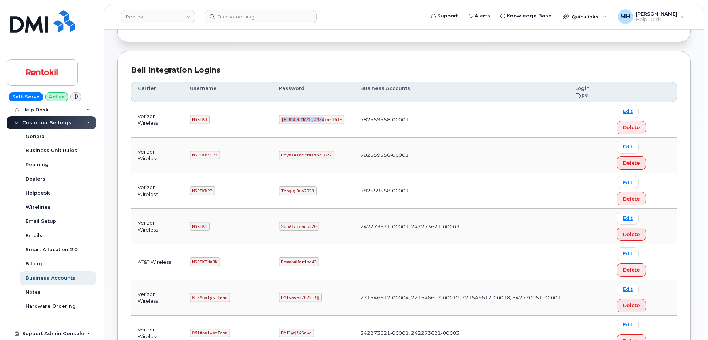 Image resolution: width=708 pixels, height=340 pixels. Describe the element at coordinates (298, 191) in the screenshot. I see `code: Tengu@Dua2023` at that location.